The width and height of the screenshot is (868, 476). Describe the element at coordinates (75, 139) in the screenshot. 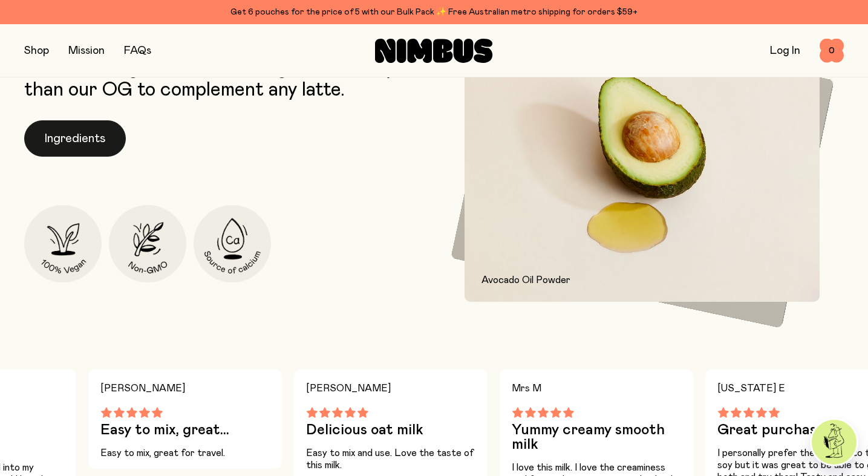

I see `button: Ingredients` at that location.